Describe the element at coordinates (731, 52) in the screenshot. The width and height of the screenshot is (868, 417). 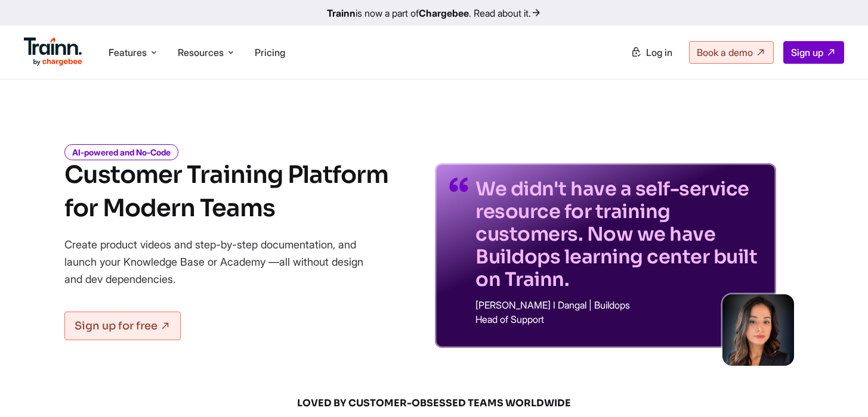
I see `a: Book a demo` at that location.